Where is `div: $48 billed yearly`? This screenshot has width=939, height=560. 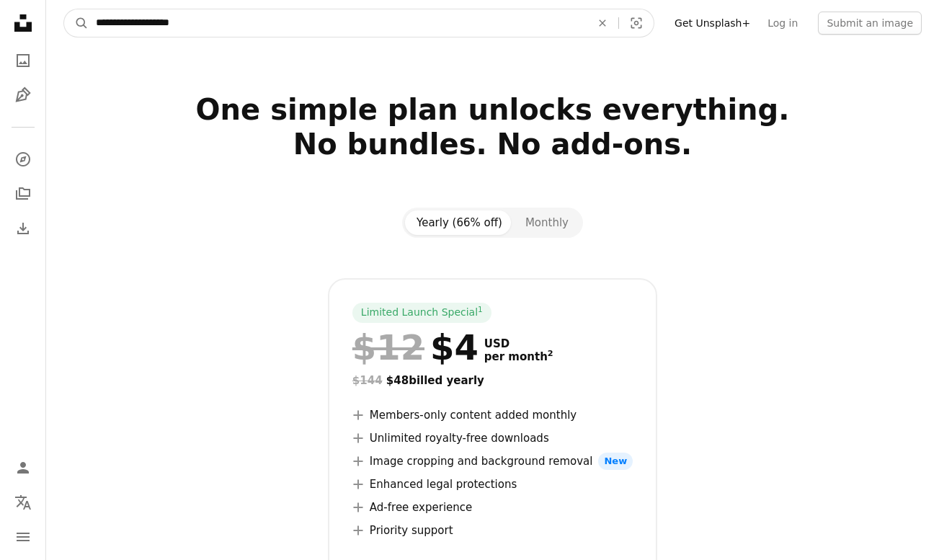
div: $48 billed yearly is located at coordinates (492, 381).